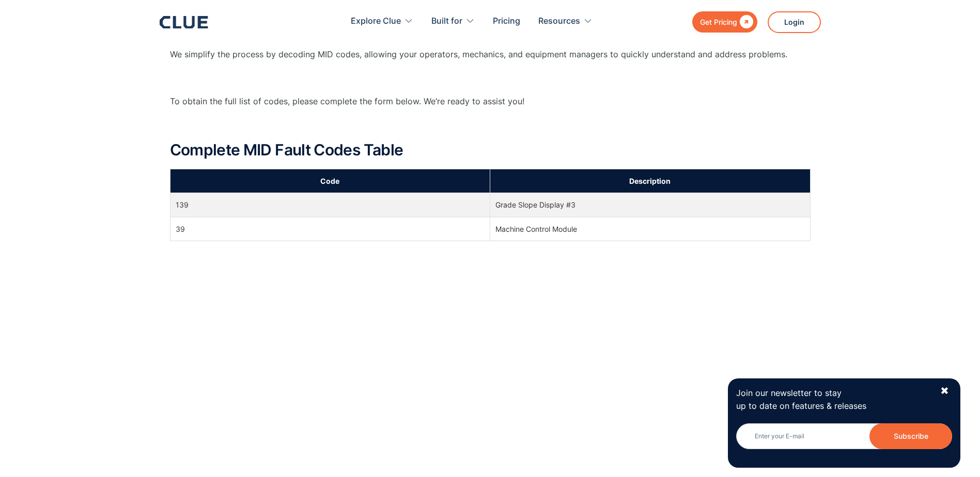  What do you see at coordinates (725, 22) in the screenshot?
I see `a: Get Pricing` at bounding box center [725, 22].